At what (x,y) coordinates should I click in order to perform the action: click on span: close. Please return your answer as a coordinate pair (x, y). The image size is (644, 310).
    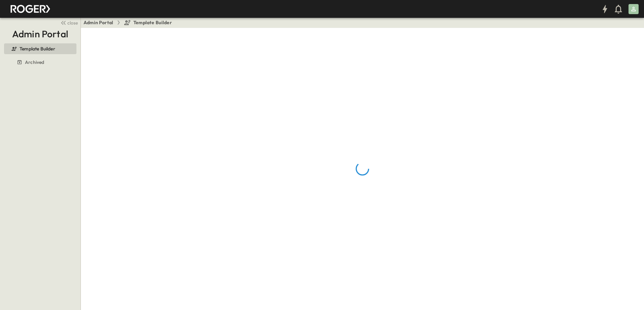
    Looking at the image, I should click on (73, 23).